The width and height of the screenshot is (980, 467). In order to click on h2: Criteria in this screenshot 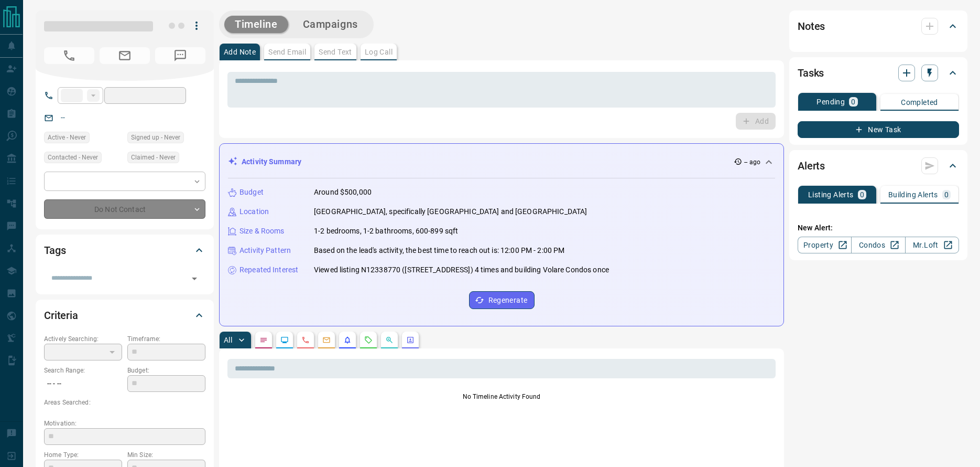, I will do `click(61, 315)`.